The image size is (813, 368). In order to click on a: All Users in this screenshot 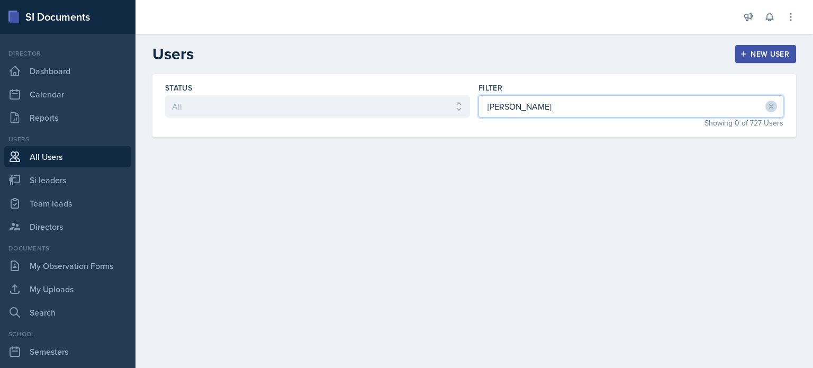, I will do `click(68, 157)`.